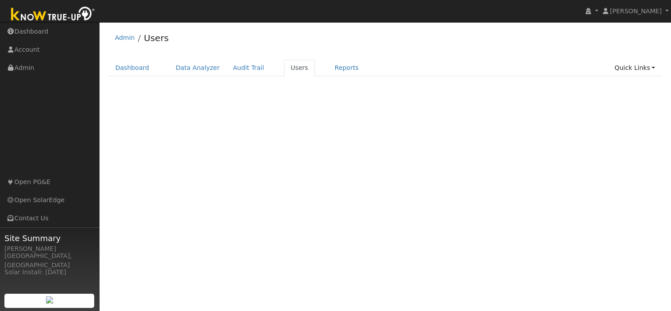 The height and width of the screenshot is (311, 671). I want to click on a: Admin, so click(125, 38).